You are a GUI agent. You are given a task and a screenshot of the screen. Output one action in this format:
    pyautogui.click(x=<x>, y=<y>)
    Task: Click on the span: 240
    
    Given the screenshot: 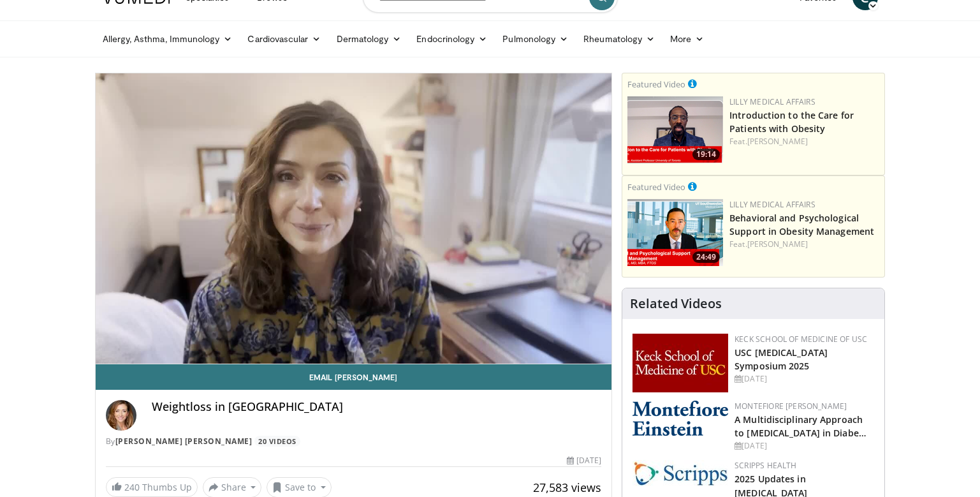 What is the action you would take?
    pyautogui.click(x=132, y=487)
    